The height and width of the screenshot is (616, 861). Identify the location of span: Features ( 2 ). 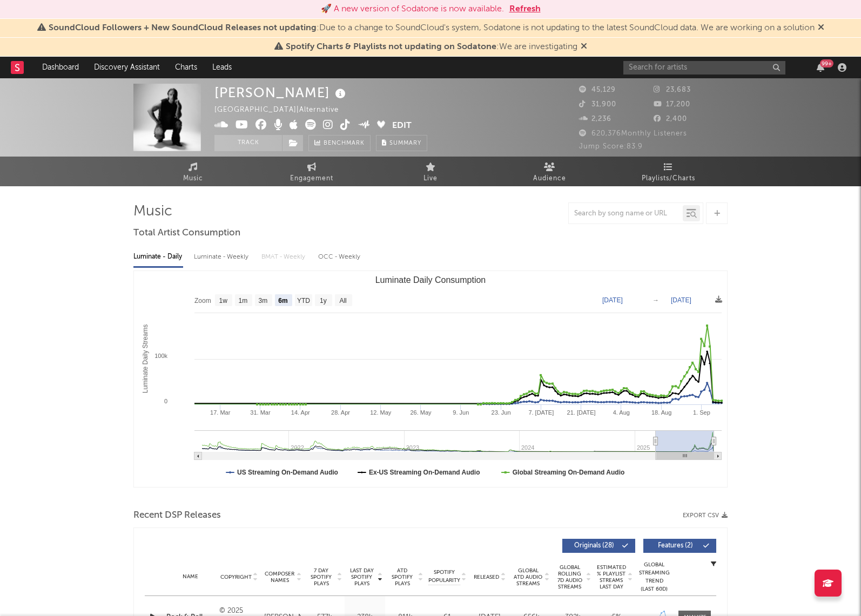
(675, 546).